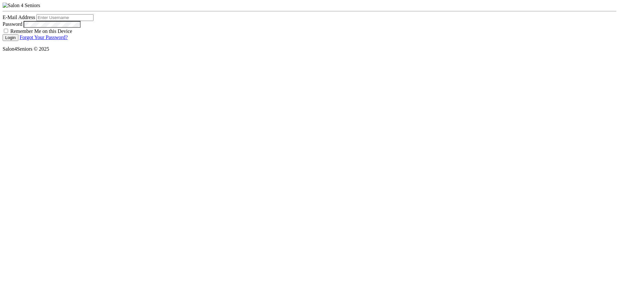 The image size is (619, 305). I want to click on button: Login, so click(10, 37).